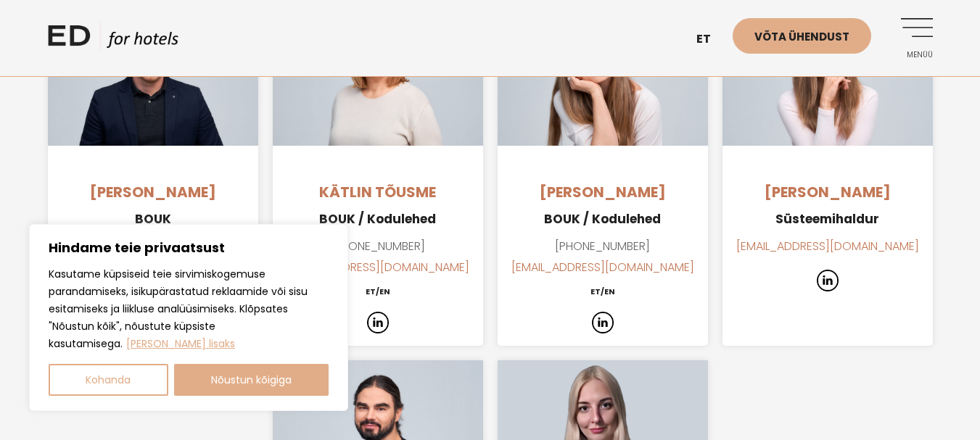  I want to click on h5: Süsteemihaldur, so click(827, 220).